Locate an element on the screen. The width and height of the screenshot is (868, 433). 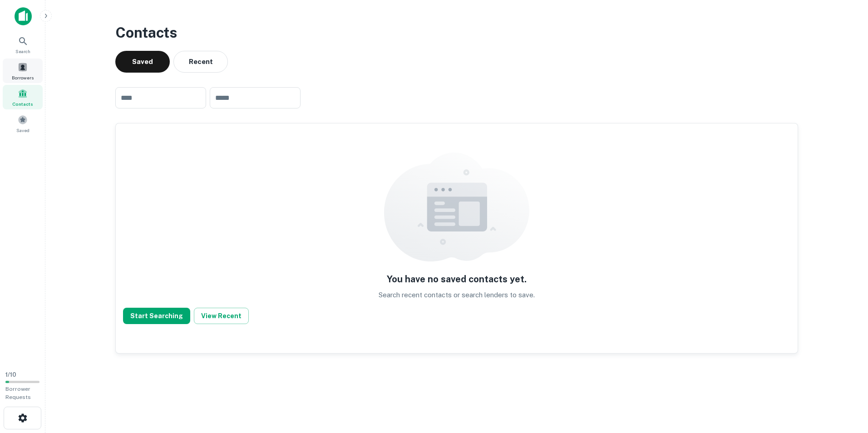
span: 1 / 10 is located at coordinates (11, 374).